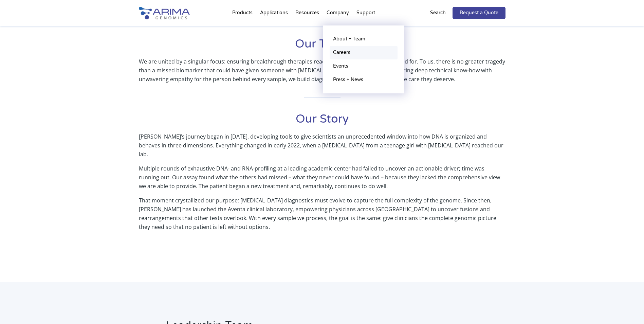 Image resolution: width=644 pixels, height=324 pixels. Describe the element at coordinates (164, 13) in the screenshot. I see `img: Arima-Genomics-logo` at that location.